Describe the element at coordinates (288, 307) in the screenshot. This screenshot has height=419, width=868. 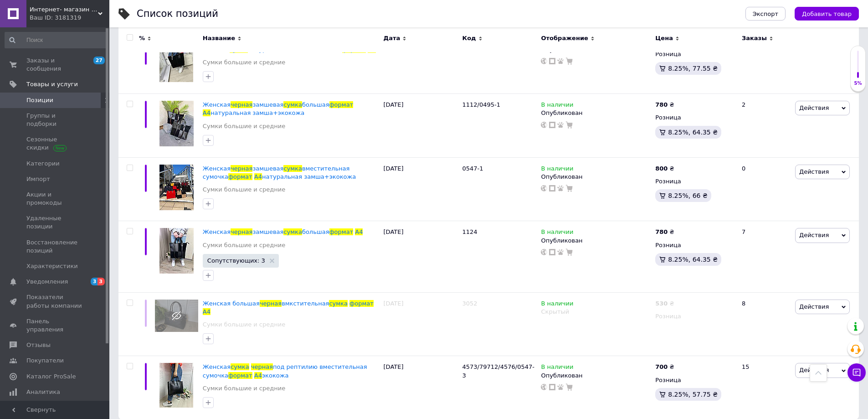
I see `a: Женская большаячернаявмкстительнаясумкаформатА4` at that location.